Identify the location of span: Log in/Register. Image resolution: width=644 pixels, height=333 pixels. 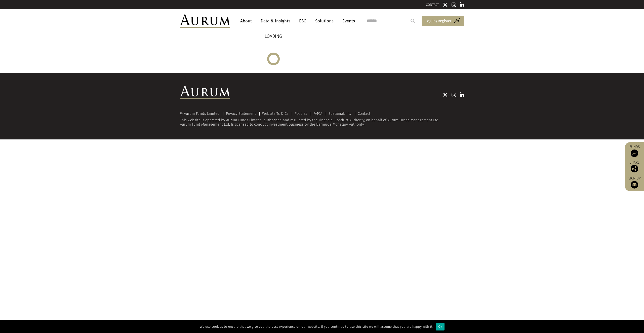
(438, 21).